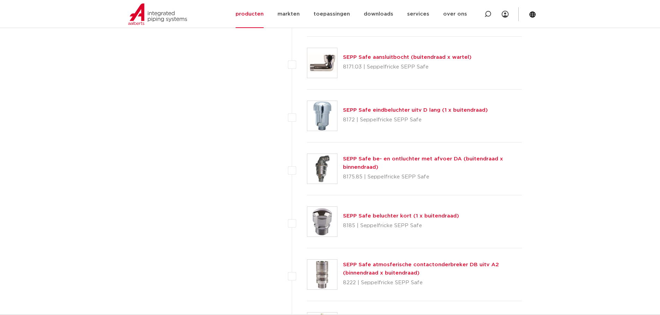 Image resolution: width=660 pixels, height=315 pixels. I want to click on img: Thumbnail for SEPP Safe eindbeluchter uitv D lang (1 x buitendraad), so click(322, 116).